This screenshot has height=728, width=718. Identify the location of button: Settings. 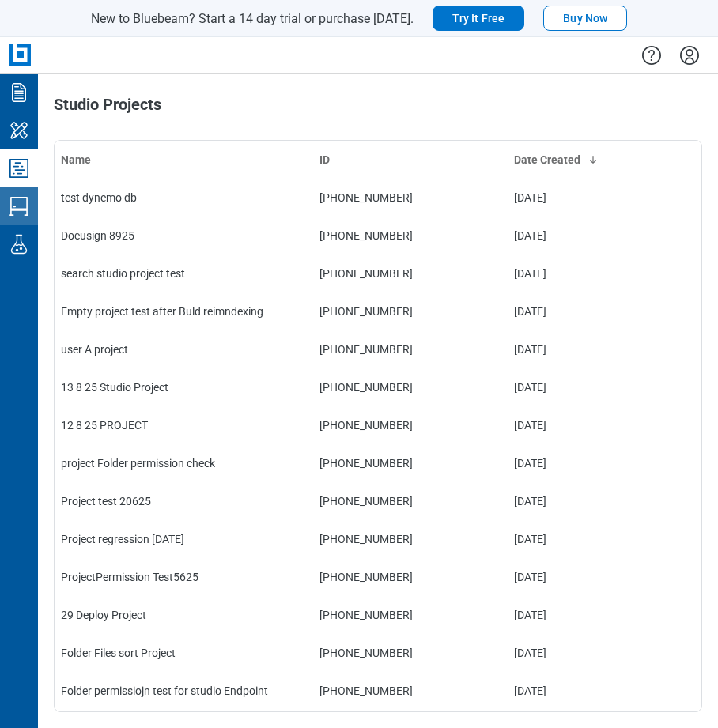
(690, 55).